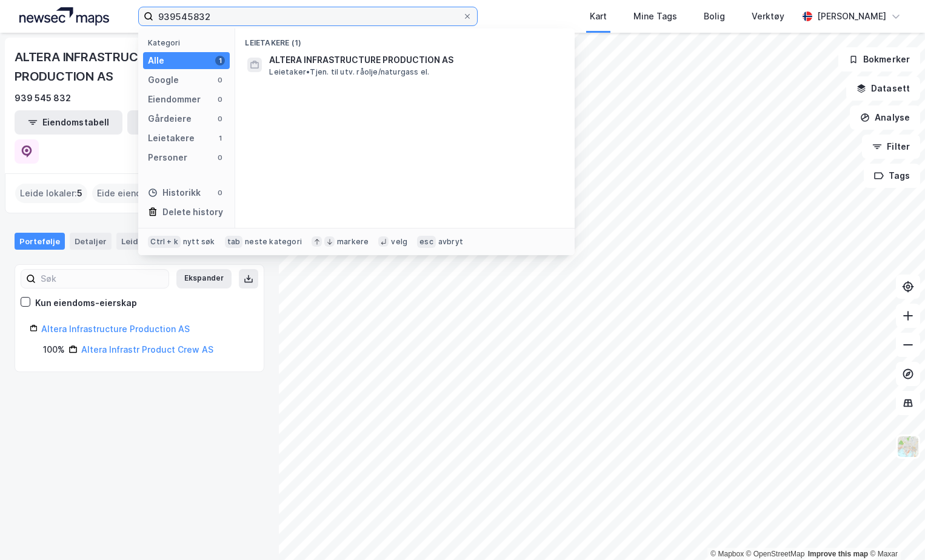  I want to click on div: Alle, so click(156, 61).